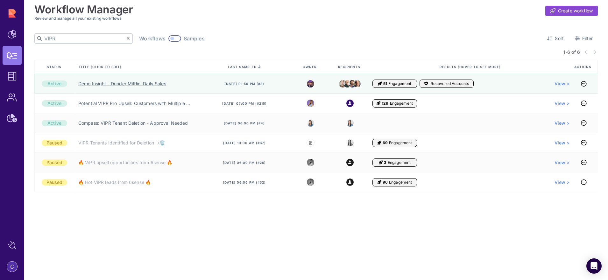 The image size is (608, 280). Describe the element at coordinates (449, 84) in the screenshot. I see `span: Recovered Accounts` at that location.